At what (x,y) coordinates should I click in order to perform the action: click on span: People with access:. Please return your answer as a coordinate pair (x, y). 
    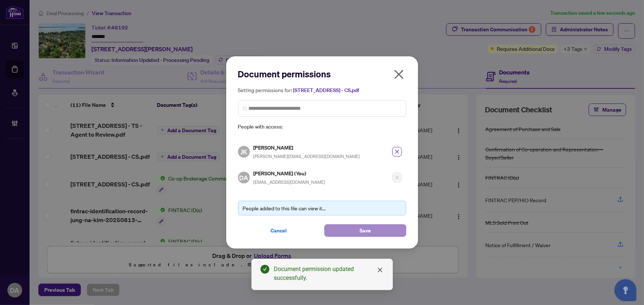
    Looking at the image, I should click on (322, 127).